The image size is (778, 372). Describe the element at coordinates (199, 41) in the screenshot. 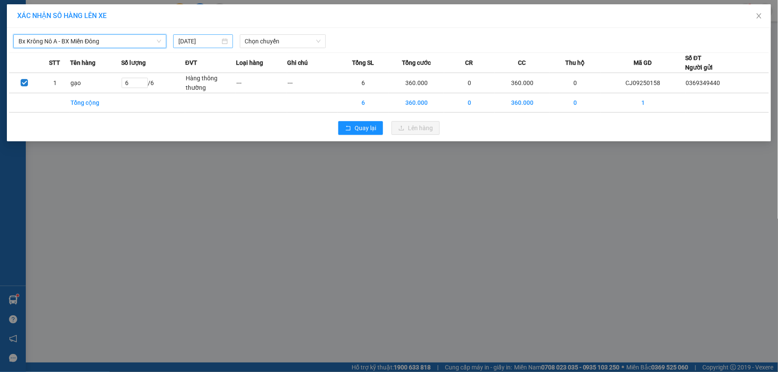

I see `input: 13/09/2025` at that location.